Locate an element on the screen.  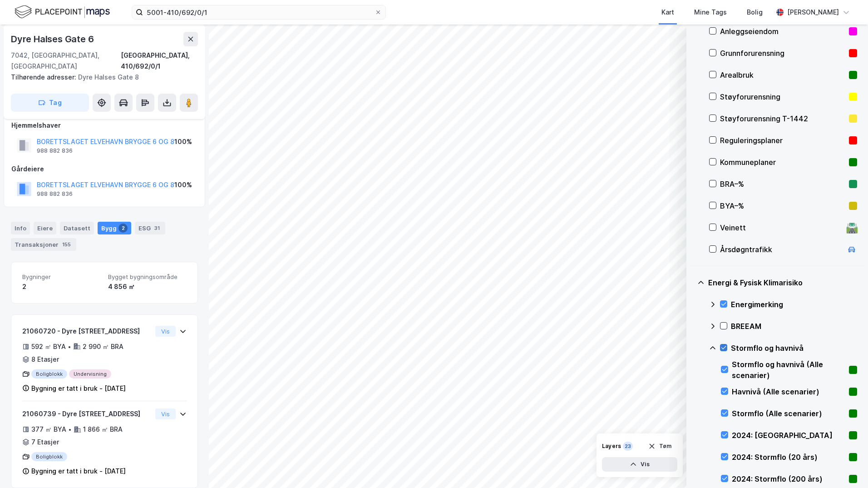
div: 31 is located at coordinates (157, 228).